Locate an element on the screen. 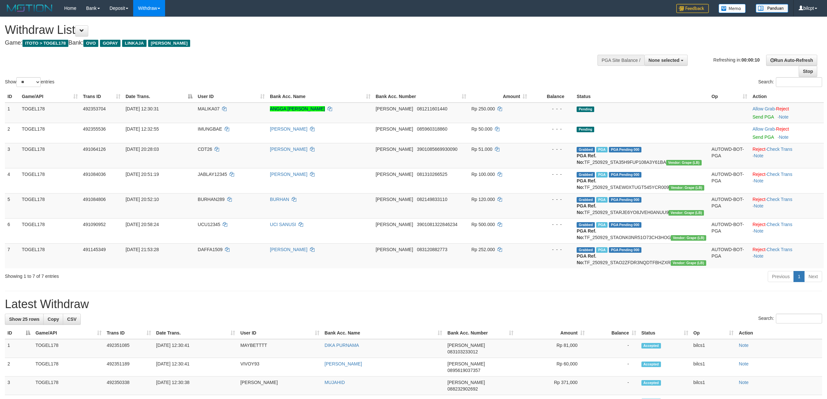  th: Balance: activate to sort column ascending is located at coordinates (613, 333).